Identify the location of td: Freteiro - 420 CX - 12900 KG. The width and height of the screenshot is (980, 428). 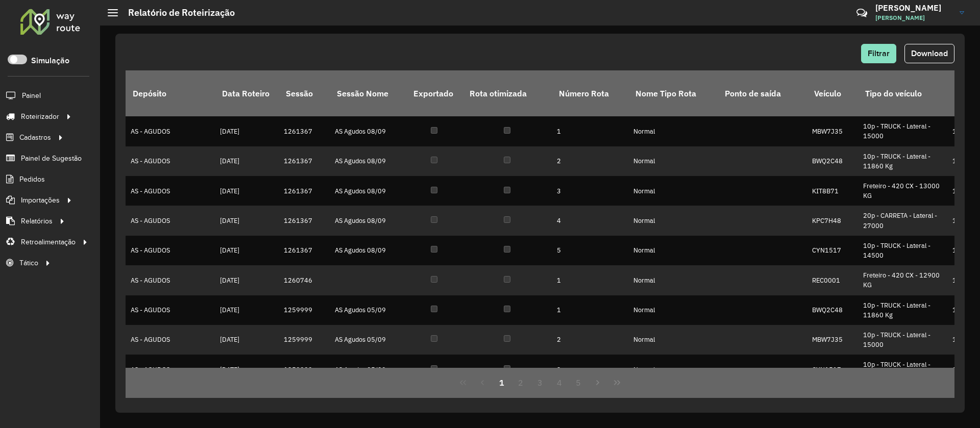
(902, 280).